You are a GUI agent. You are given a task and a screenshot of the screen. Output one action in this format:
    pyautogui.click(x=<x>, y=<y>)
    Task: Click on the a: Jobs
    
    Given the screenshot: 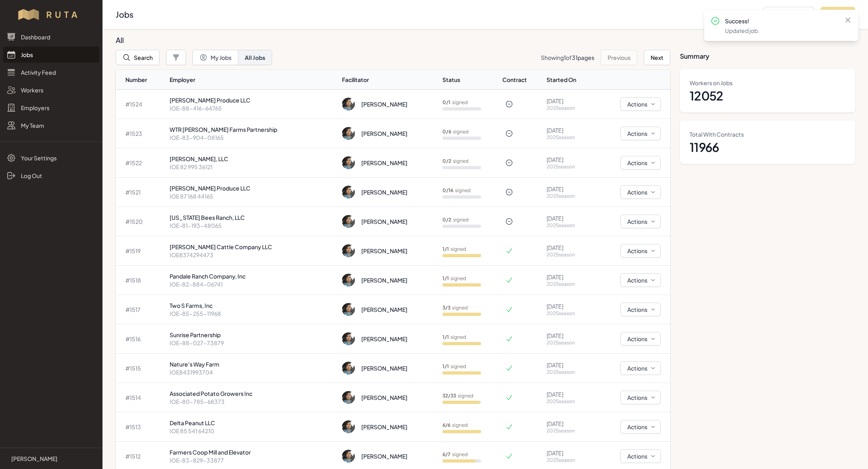 What is the action you would take?
    pyautogui.click(x=51, y=55)
    